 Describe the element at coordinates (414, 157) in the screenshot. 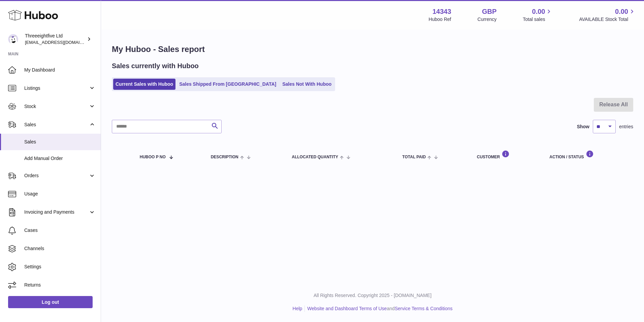

I see `span: Total paid` at that location.